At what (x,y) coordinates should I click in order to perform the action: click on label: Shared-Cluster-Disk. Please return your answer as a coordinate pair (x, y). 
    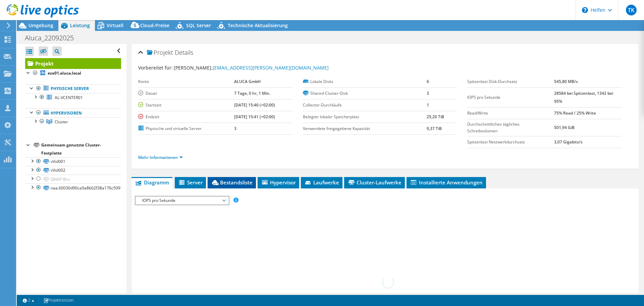
    Looking at the image, I should click on (364, 93).